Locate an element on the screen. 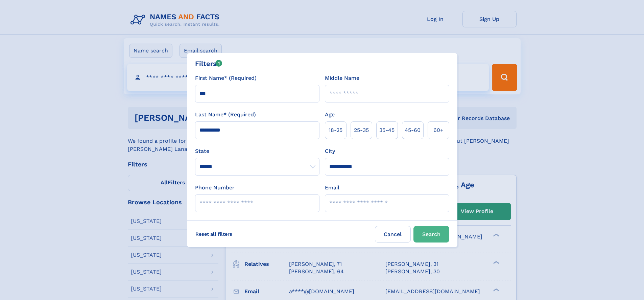 This screenshot has height=300, width=644. label: Middle Name is located at coordinates (342, 78).